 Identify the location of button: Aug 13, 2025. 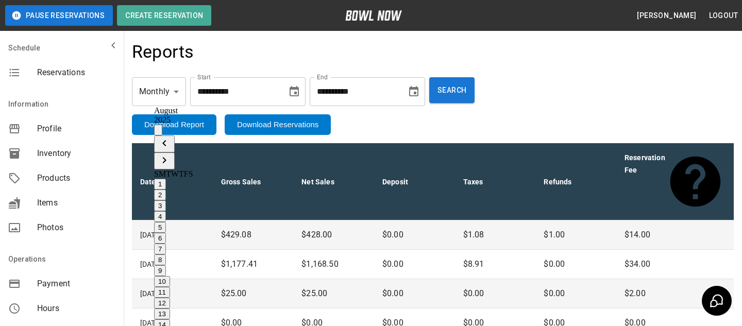
(162, 314).